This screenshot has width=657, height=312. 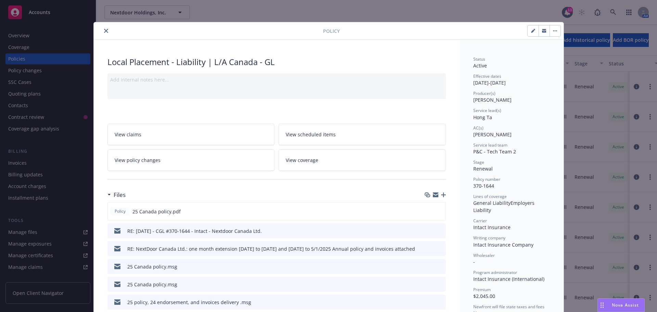 What do you see at coordinates (487, 110) in the screenshot?
I see `span: Service lead(s)` at bounding box center [487, 110].